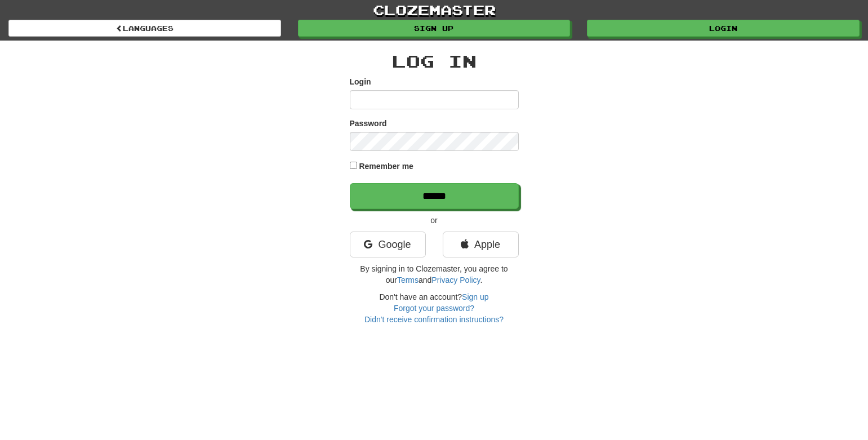 Image resolution: width=868 pixels, height=440 pixels. What do you see at coordinates (434, 308) in the screenshot?
I see `a: Forgot your password?` at bounding box center [434, 308].